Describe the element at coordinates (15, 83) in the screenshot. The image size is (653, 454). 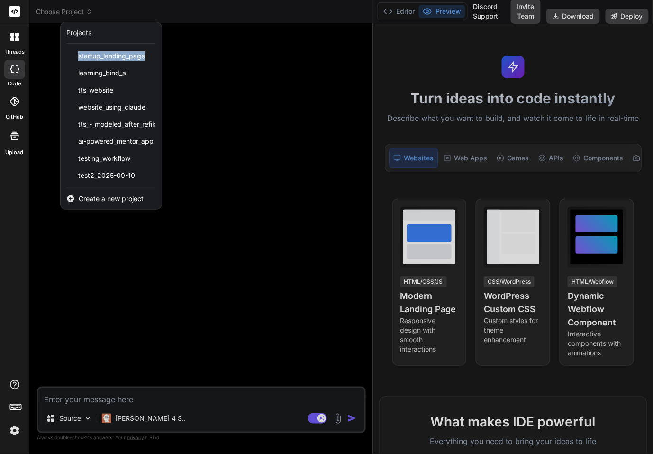
I see `label: code` at that location.